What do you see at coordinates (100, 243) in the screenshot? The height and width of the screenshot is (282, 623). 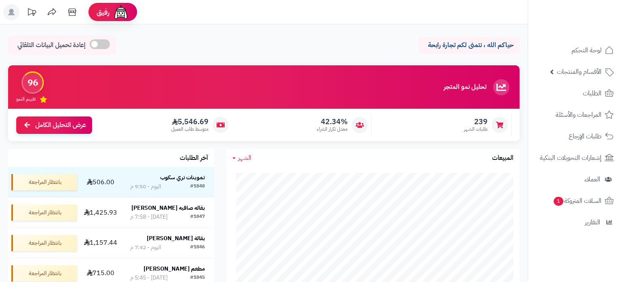 I see `td: 1,157.44` at bounding box center [100, 243].